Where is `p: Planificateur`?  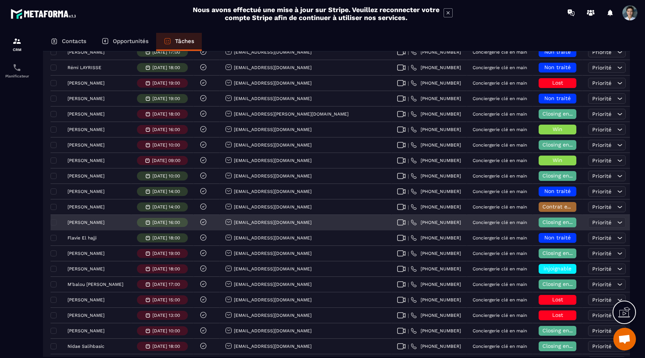 p: Planificateur is located at coordinates (17, 76).